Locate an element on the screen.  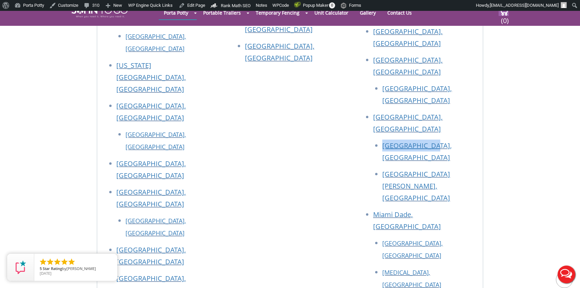
img: cart a is located at coordinates (504, 11).